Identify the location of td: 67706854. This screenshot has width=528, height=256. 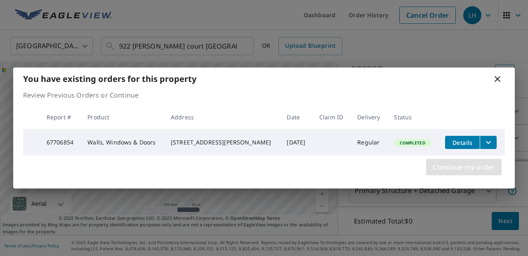
(60, 143).